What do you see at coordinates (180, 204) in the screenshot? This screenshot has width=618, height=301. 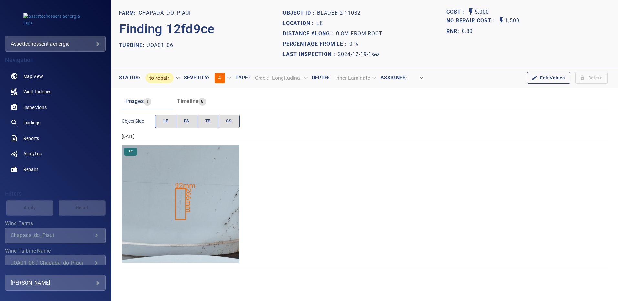 I see `img: Chapada_do_Piaui/JOA01_06/2024-12-19-1/2024-12-19-2/image70wp70.jpg` at bounding box center [180, 204].